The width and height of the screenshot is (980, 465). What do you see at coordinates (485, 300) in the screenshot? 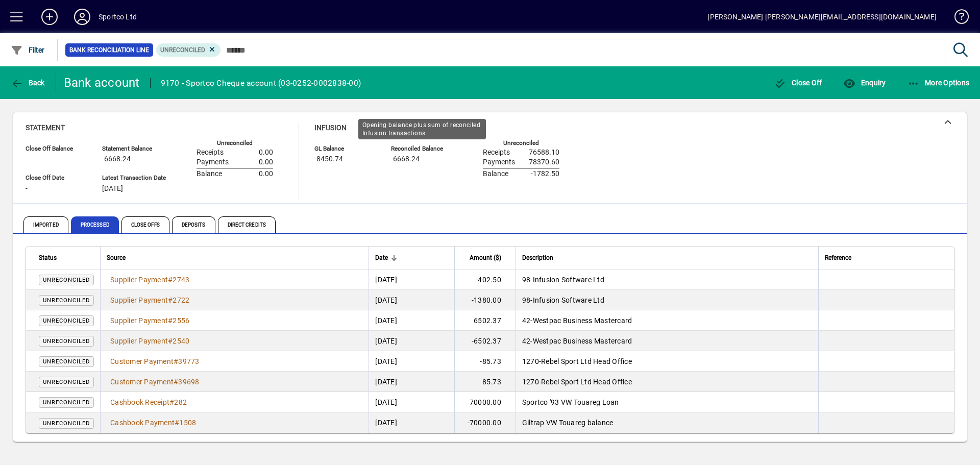
I see `td: -1380.00` at bounding box center [485, 300].